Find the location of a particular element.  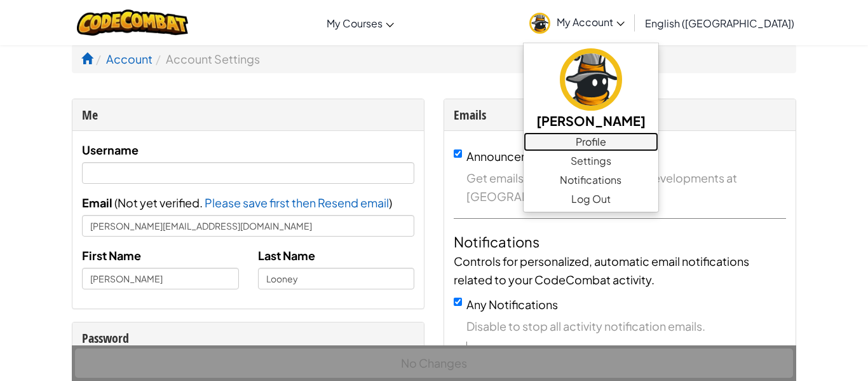

span: Controls for personalized, automatic email notifications related to your CodeCombat activity. is located at coordinates (601, 270).